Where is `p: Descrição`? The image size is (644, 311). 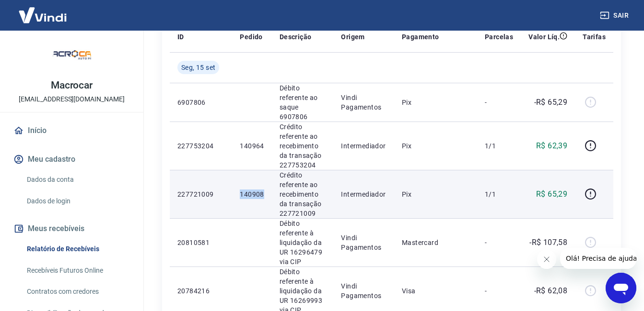
p: Descrição is located at coordinates (296, 37).